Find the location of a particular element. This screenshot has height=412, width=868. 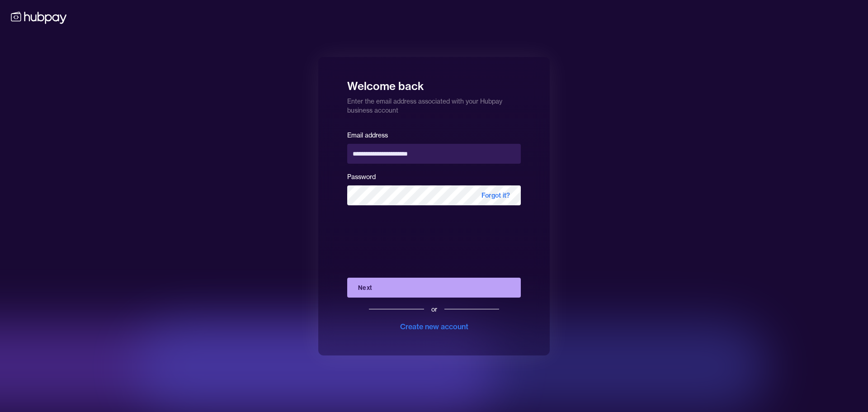

h1: Welcome back is located at coordinates (434, 84).